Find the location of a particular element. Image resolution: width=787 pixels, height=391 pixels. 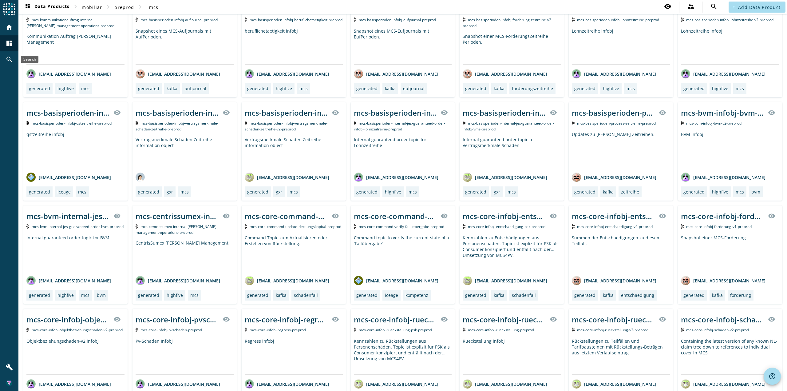

span: Kafka Topic: mcs-basisperioden-infobj-eufjournal-preprod is located at coordinates (397, 20).